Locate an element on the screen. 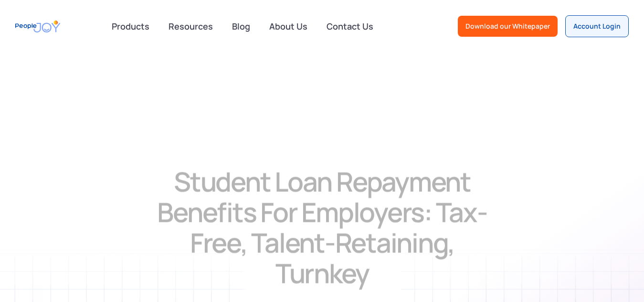 The image size is (644, 302). a: home is located at coordinates (38, 26).